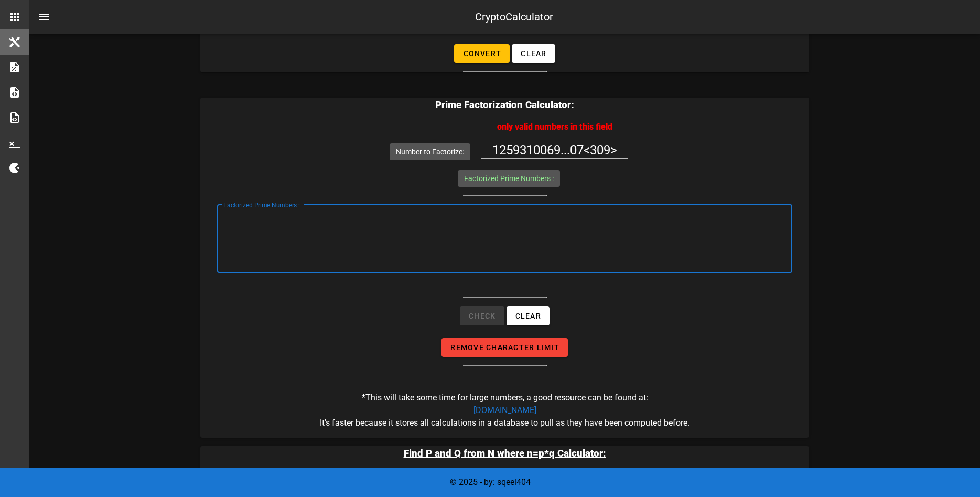 Image resolution: width=980 pixels, height=497 pixels. Describe the element at coordinates (490, 482) in the screenshot. I see `span: © 2025 - by: sqeel404` at that location.